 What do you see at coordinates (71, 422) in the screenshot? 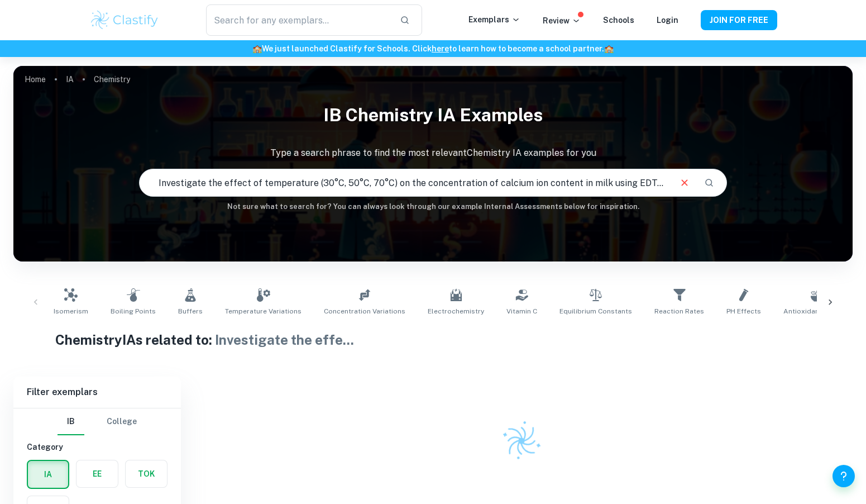
I see `button: IB` at bounding box center [71, 422].